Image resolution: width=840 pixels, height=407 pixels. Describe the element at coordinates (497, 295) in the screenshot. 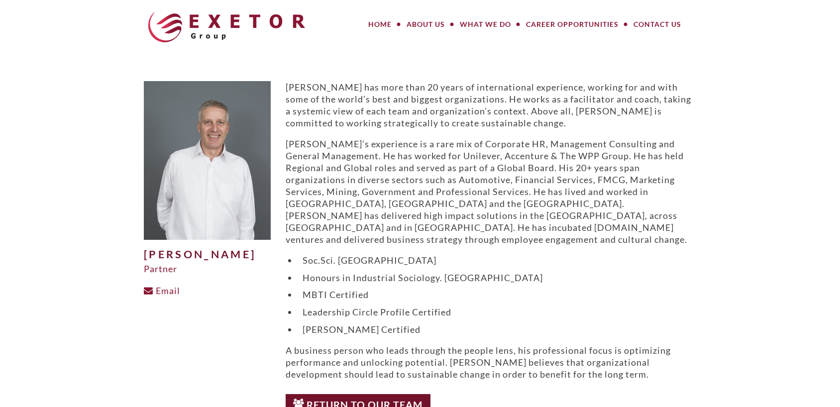

I see `li: MBTI Certified` at that location.